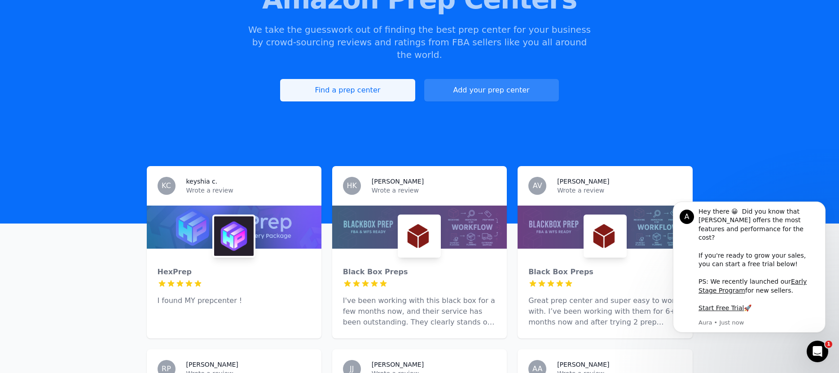  I want to click on a: Find a prep center, so click(347, 90).